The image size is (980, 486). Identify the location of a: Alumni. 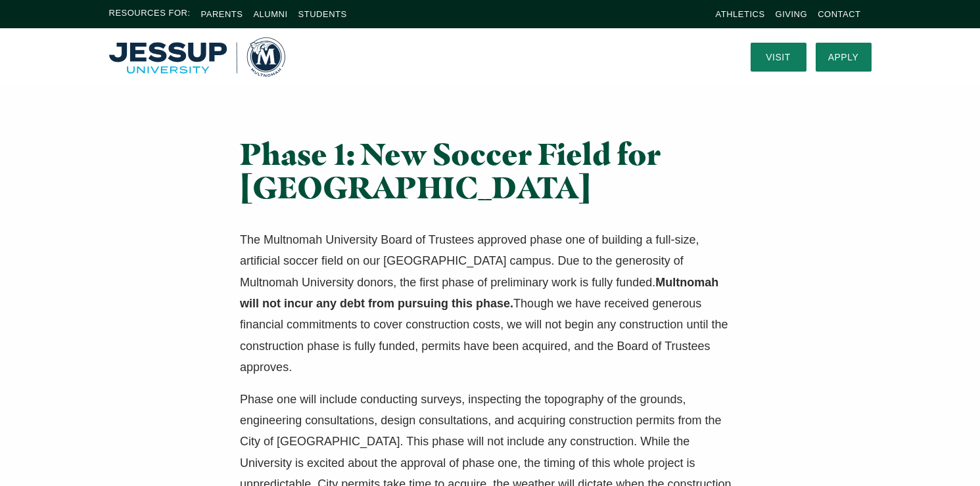
(270, 14).